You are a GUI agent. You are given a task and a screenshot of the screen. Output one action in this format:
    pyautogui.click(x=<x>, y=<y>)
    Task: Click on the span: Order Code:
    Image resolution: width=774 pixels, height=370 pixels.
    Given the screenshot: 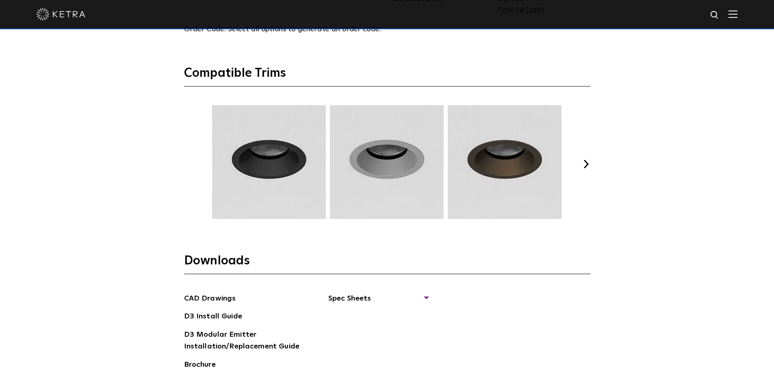 What is the action you would take?
    pyautogui.click(x=205, y=29)
    